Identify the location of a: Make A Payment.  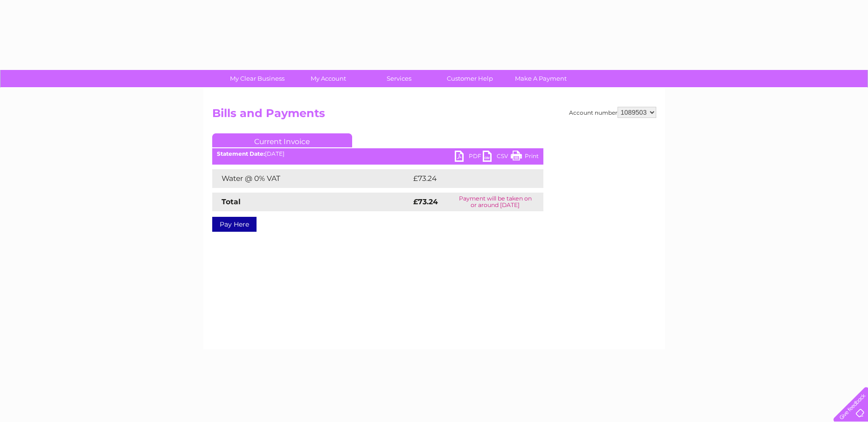
(541, 78).